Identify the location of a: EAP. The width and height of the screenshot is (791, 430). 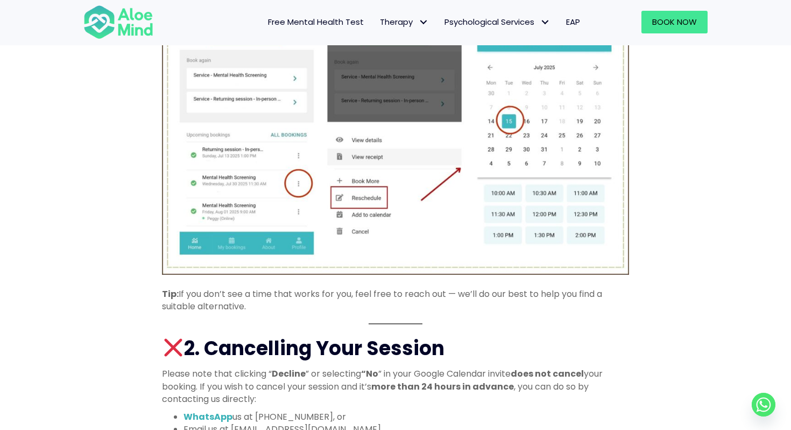
(573, 22).